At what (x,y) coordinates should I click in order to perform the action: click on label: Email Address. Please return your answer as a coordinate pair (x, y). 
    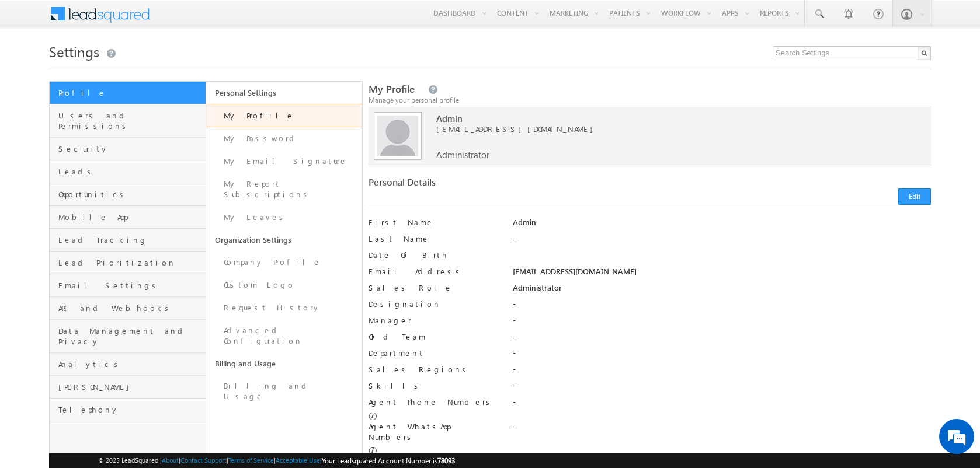
    Looking at the image, I should click on (433, 272).